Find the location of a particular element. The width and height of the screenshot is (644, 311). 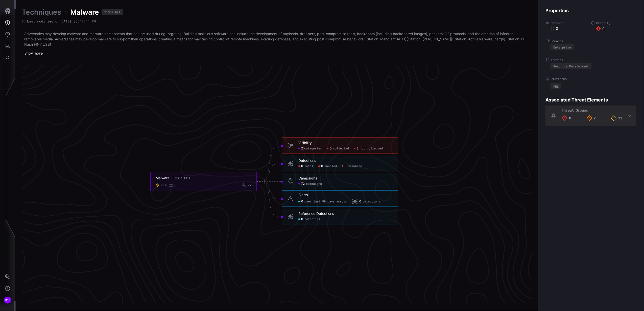

label: Tactics is located at coordinates (591, 60).